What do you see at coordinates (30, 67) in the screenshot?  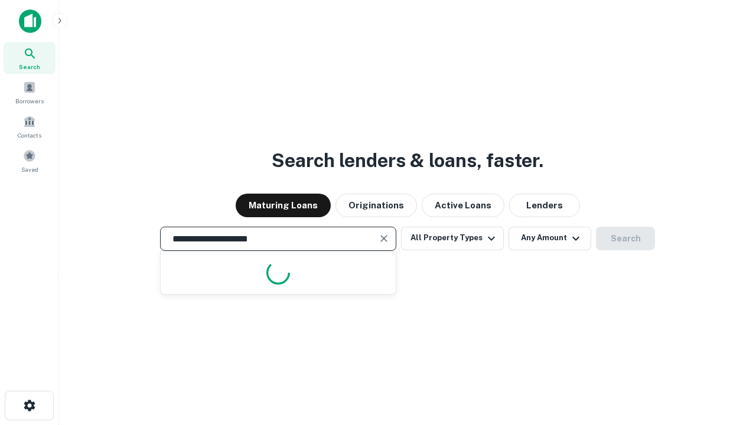 I see `span: Search` at bounding box center [30, 67].